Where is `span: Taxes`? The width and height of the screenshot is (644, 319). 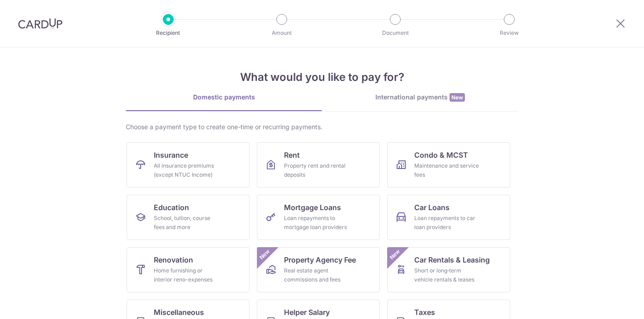
span: Taxes is located at coordinates (424, 312).